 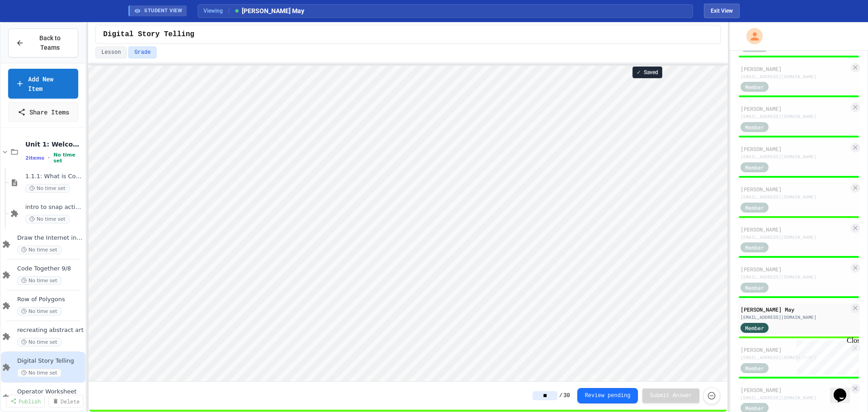 I want to click on span: 1.1.1: What is Computer Science?, so click(x=54, y=176).